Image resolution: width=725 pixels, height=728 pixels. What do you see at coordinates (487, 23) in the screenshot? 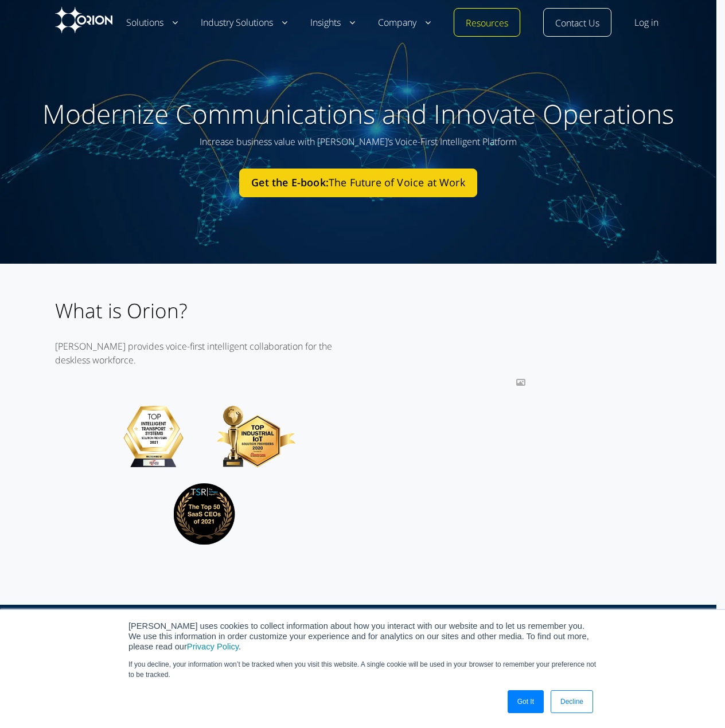
I see `a: Resources` at bounding box center [487, 23].